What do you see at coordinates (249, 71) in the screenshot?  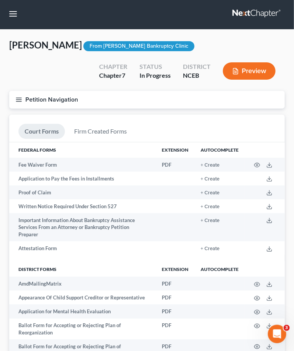 I see `button: Preview` at bounding box center [249, 71].